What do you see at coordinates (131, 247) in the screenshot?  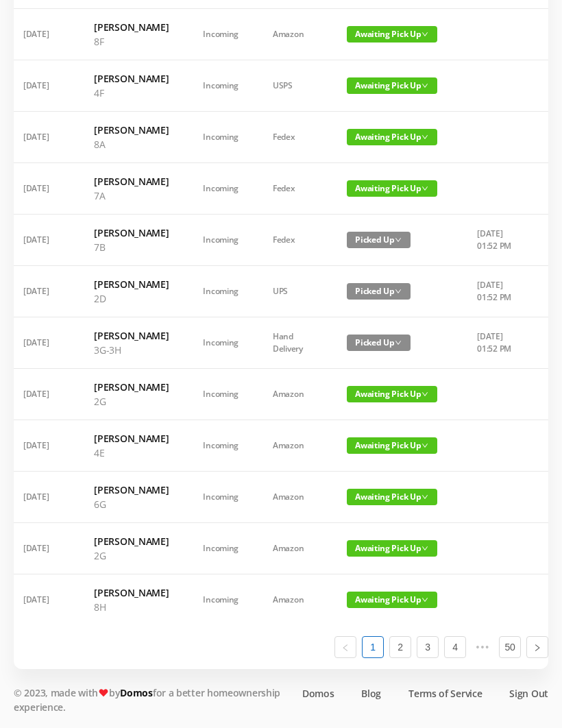 I see `p: 7B` at bounding box center [131, 247].